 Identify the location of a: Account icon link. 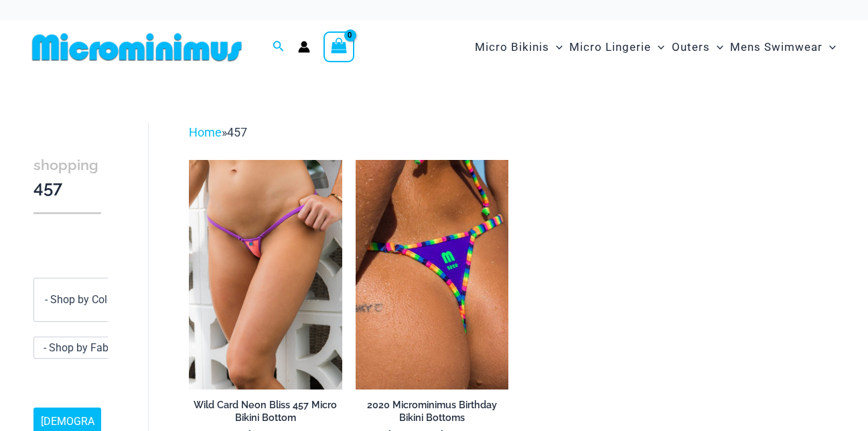
(304, 47).